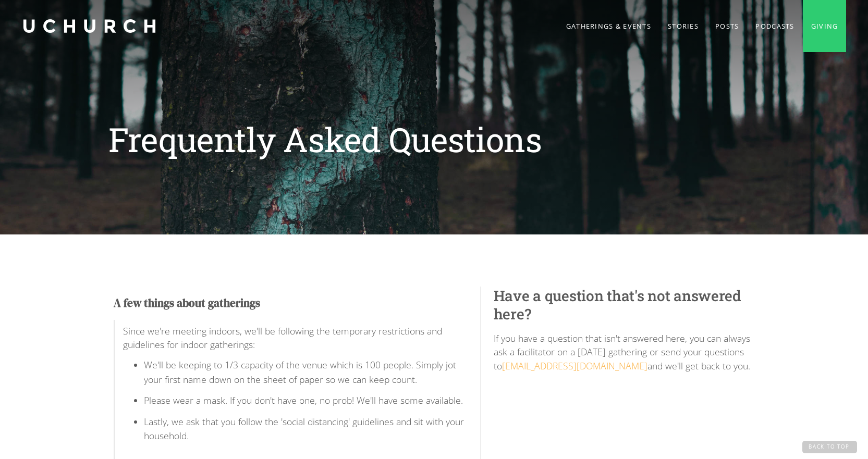  Describe the element at coordinates (291, 303) in the screenshot. I see `p: A few things about gatherings` at that location.